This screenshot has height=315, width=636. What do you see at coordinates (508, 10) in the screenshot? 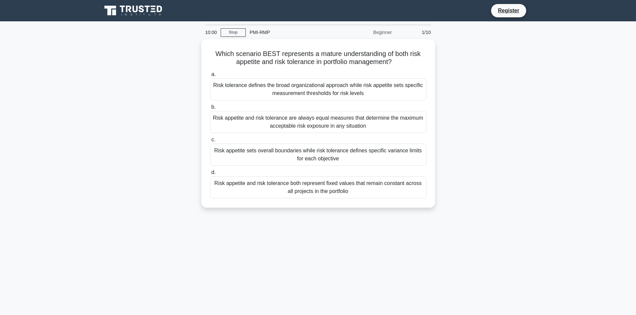
I see `a: Register` at bounding box center [508, 10].